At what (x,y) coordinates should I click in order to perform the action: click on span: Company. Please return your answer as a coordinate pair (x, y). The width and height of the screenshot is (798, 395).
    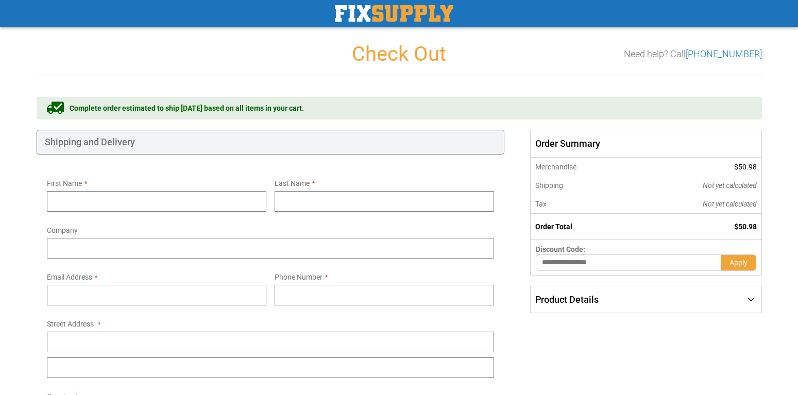
    Looking at the image, I should click on (62, 230).